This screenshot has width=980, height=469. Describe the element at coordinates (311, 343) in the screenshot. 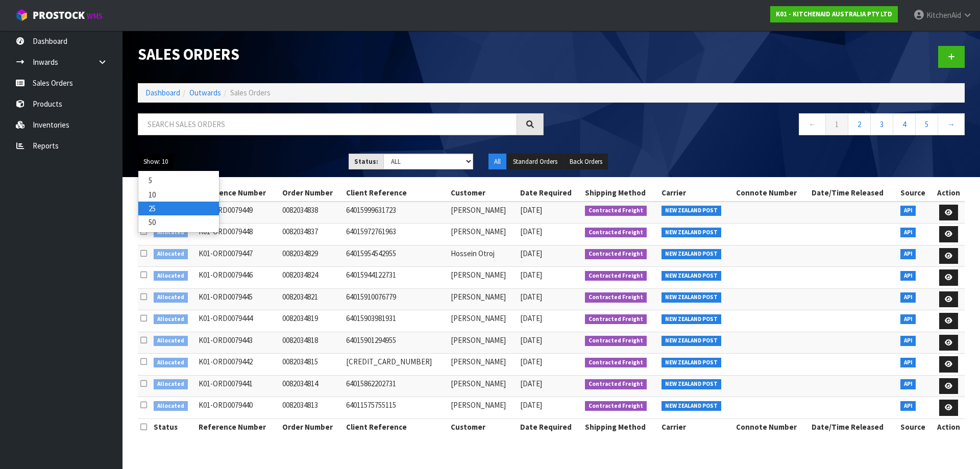

I see `td: 0082034818` at that location.